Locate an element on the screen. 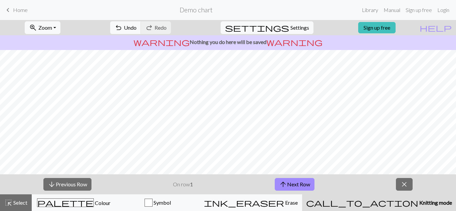  button: Symbol is located at coordinates (158, 203).